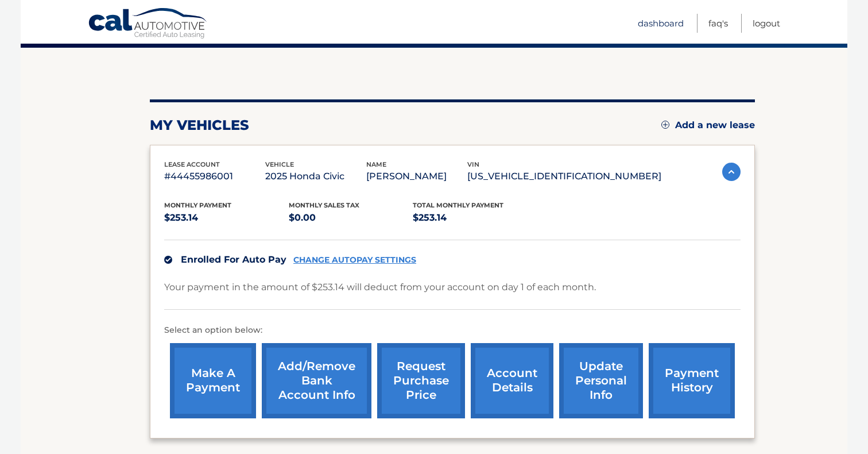 The image size is (868, 454). What do you see at coordinates (316, 380) in the screenshot?
I see `a: Add/Remove bank account info` at bounding box center [316, 380].